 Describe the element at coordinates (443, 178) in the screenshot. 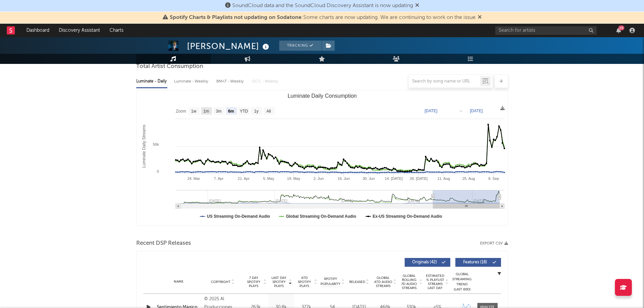

I see `text: 11. Aug` at that location.